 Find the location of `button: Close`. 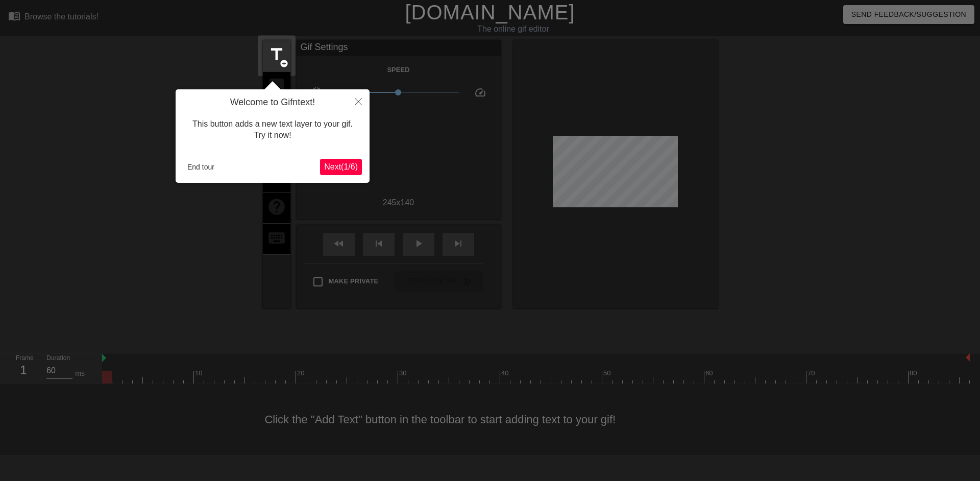

button: Close is located at coordinates (358, 101).